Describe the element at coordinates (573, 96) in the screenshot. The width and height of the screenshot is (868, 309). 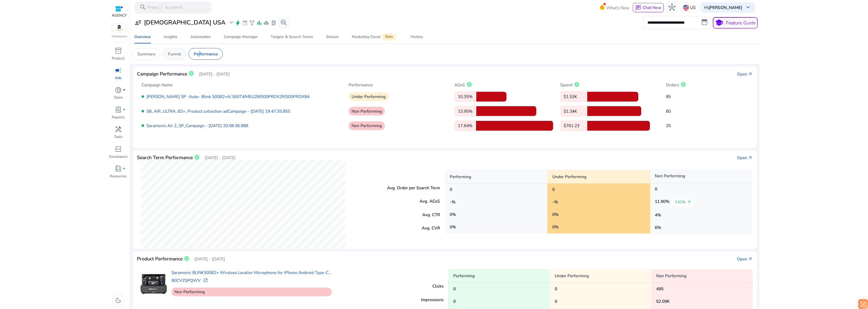
I see `p: $1.53K` at that location.